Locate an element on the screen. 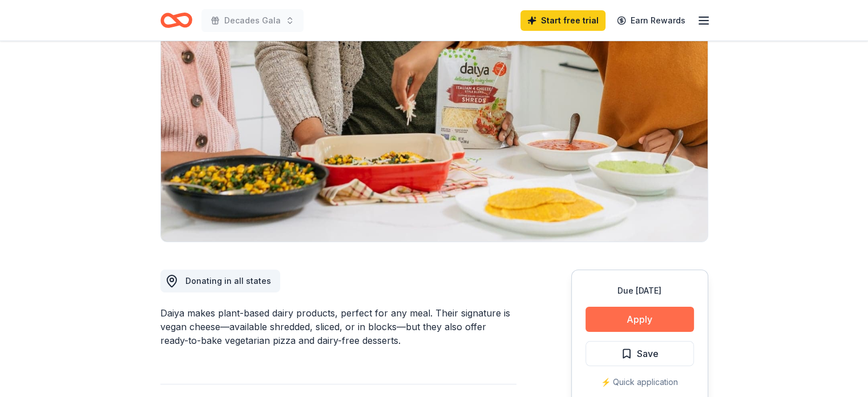  button: Save is located at coordinates (640, 353).